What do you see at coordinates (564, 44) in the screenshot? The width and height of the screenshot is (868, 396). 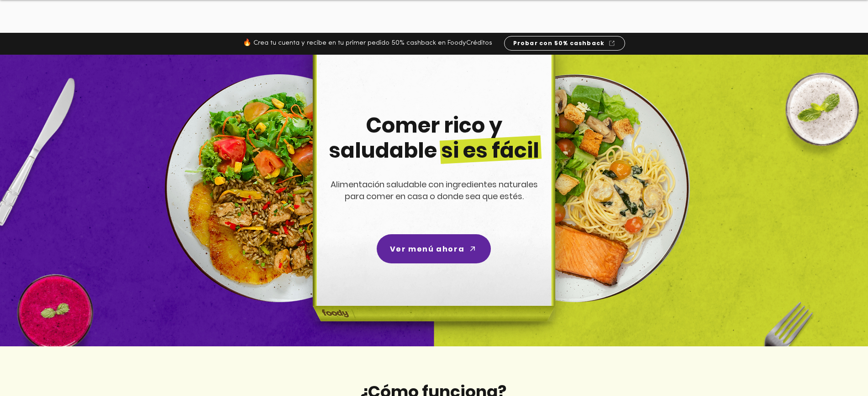 I see `a: Probar con 50% cashback` at bounding box center [564, 44].